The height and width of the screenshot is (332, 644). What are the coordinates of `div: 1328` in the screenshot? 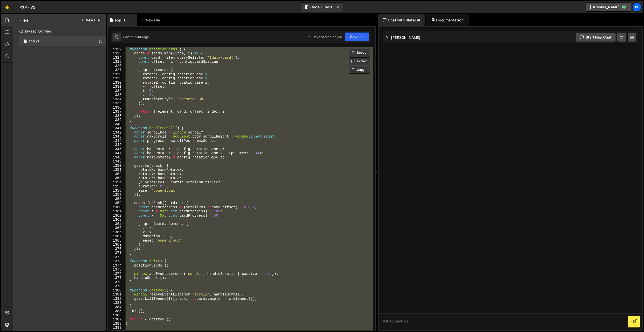 It's located at (116, 74).